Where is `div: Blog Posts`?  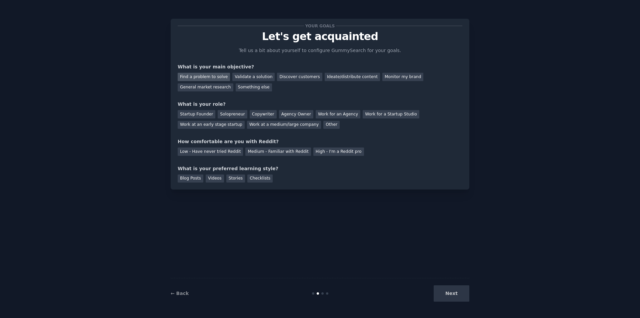
div: Blog Posts is located at coordinates (190, 178).